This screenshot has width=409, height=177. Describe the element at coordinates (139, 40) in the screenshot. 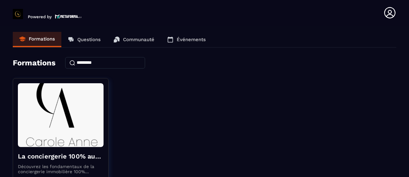

I see `p: Communauté` at that location.